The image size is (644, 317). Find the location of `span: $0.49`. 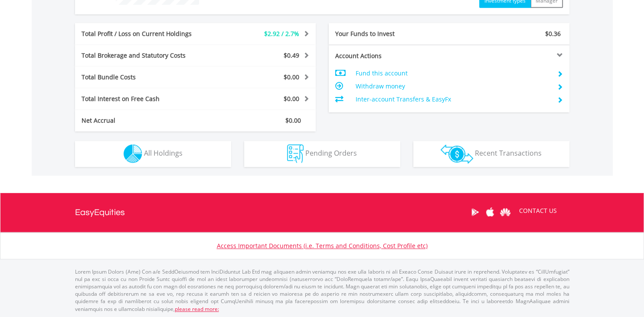

span: $0.49 is located at coordinates (292, 55).